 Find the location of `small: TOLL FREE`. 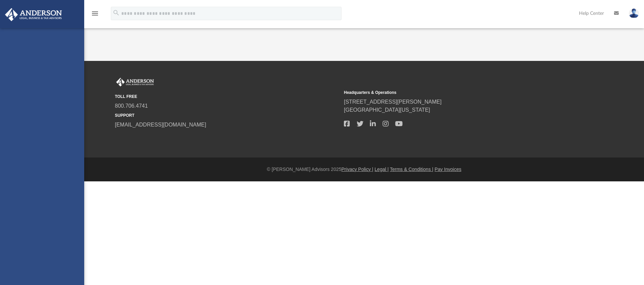

small: TOLL FREE is located at coordinates (227, 97).